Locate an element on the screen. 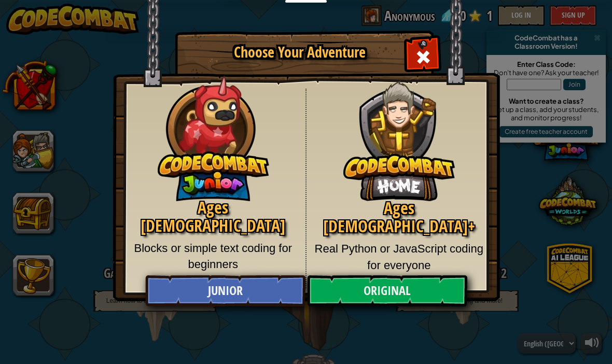  img: CodeCombat Original hero character is located at coordinates (399, 133).